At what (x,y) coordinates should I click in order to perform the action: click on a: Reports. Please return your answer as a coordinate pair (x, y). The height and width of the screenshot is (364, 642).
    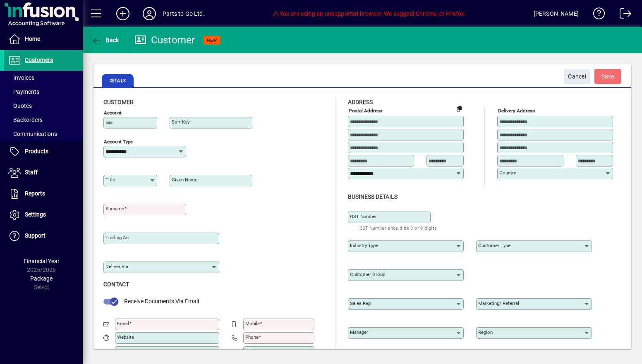
    Looking at the image, I should click on (43, 194).